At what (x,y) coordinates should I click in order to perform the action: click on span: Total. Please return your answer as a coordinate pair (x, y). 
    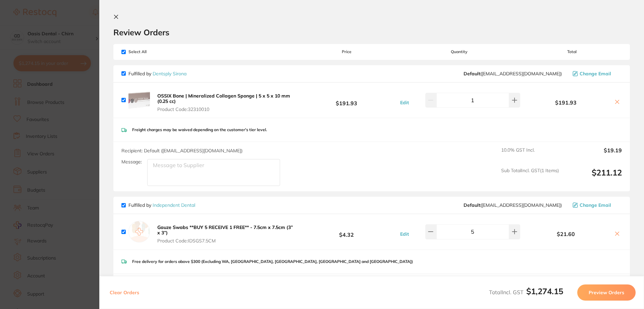
    Looking at the image, I should click on (572, 52).